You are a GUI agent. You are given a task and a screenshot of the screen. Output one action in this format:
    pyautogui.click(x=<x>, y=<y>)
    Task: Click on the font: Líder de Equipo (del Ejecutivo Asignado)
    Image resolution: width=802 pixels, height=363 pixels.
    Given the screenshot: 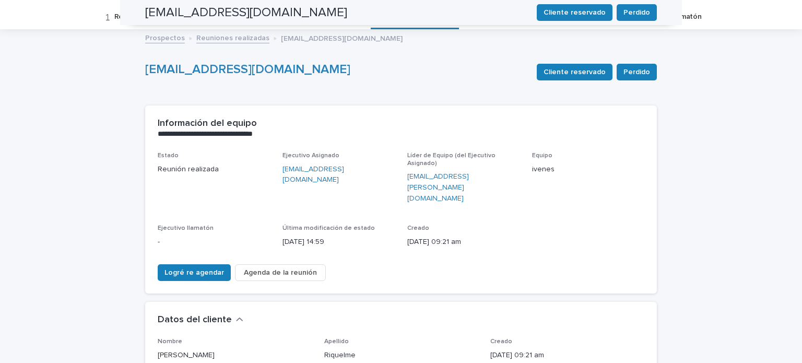 What is the action you would take?
    pyautogui.click(x=451, y=159)
    